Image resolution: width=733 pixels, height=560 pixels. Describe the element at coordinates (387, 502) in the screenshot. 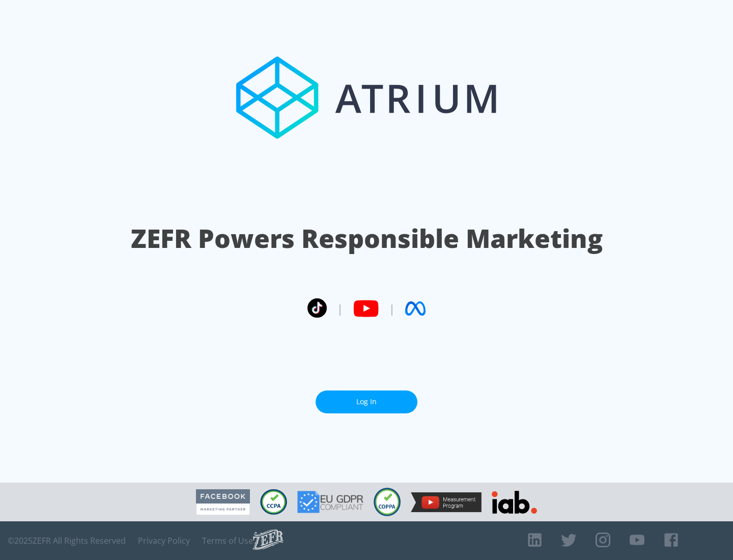

I see `img: COPPA Compliant` at that location.